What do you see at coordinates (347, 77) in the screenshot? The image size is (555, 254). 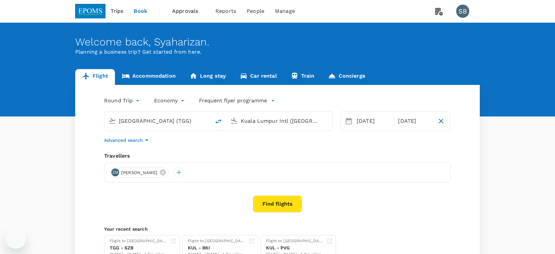 I see `a: Concierge` at bounding box center [347, 77].